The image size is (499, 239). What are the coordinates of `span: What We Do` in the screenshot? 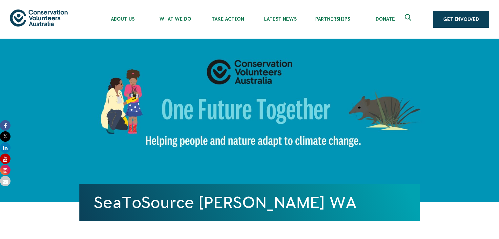 It's located at (175, 19).